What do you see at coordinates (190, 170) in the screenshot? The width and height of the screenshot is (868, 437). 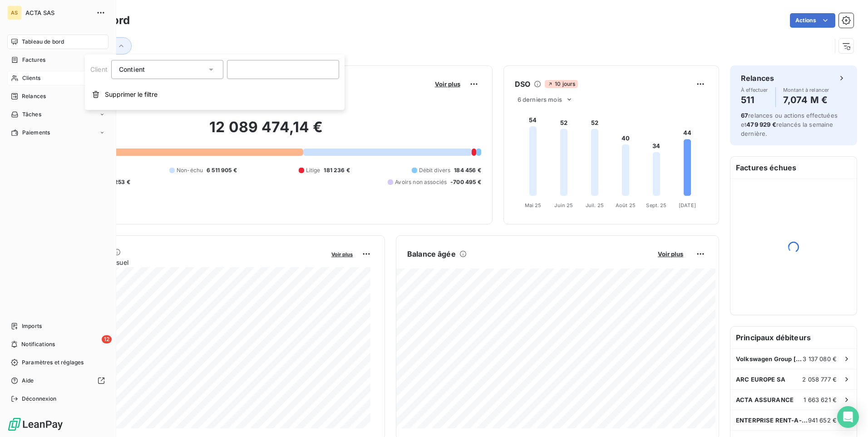 I see `span: Non-échu` at bounding box center [190, 170].